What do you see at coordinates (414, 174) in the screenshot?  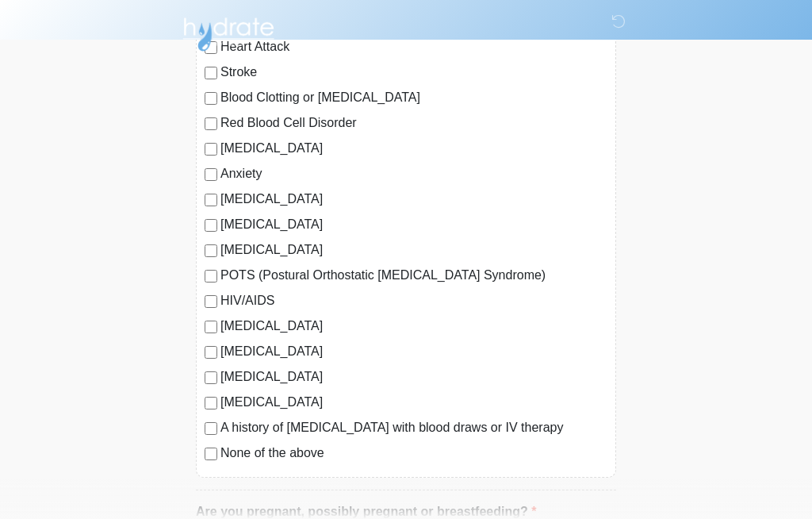 I see `label: Anxiety` at bounding box center [414, 174].